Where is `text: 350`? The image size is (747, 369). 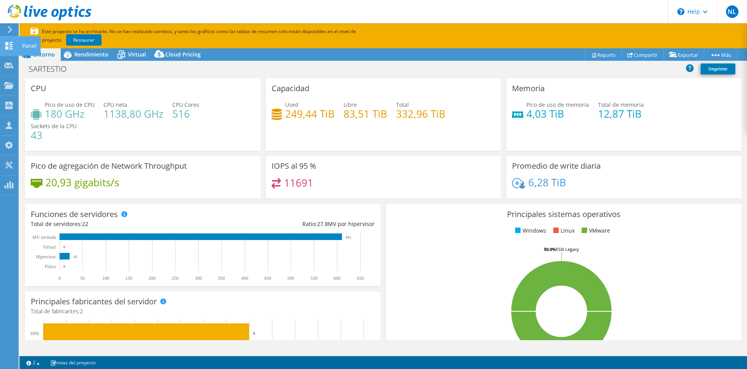 text: 350 is located at coordinates (222, 278).